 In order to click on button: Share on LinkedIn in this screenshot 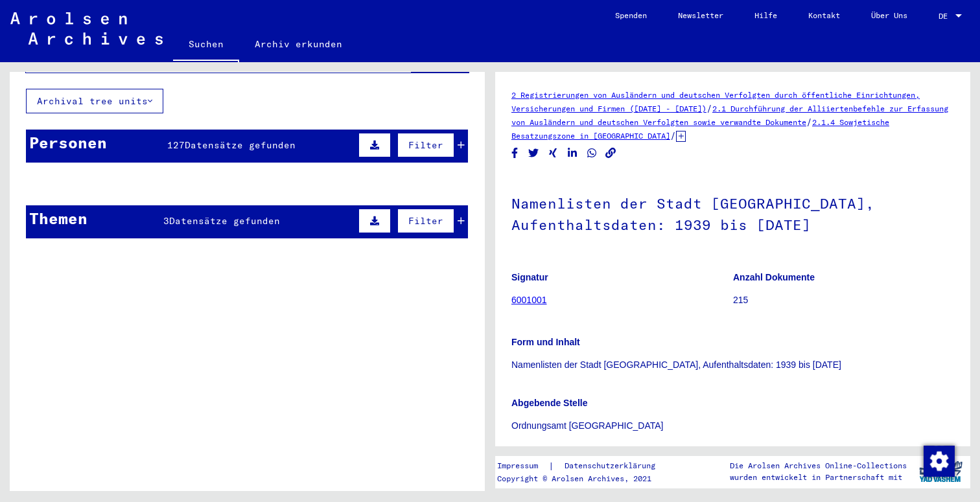, I will do `click(572, 153)`.